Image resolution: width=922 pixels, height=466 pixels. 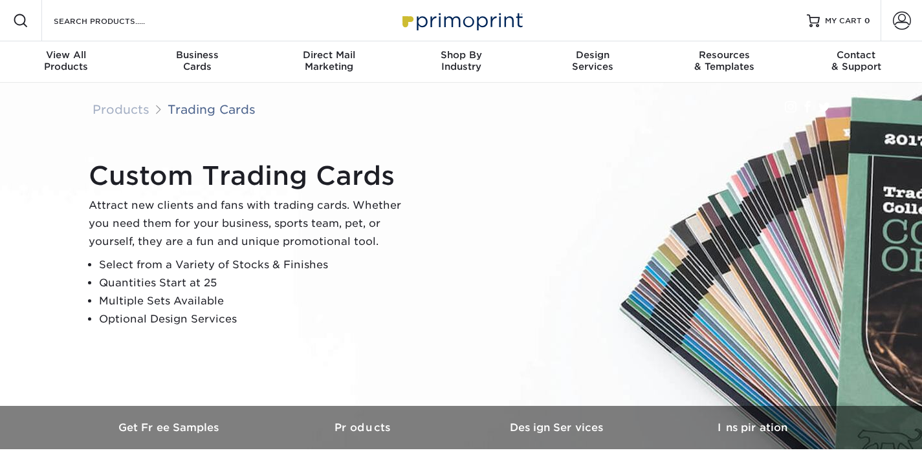 I want to click on h1: Custom Trading Cards, so click(x=250, y=176).